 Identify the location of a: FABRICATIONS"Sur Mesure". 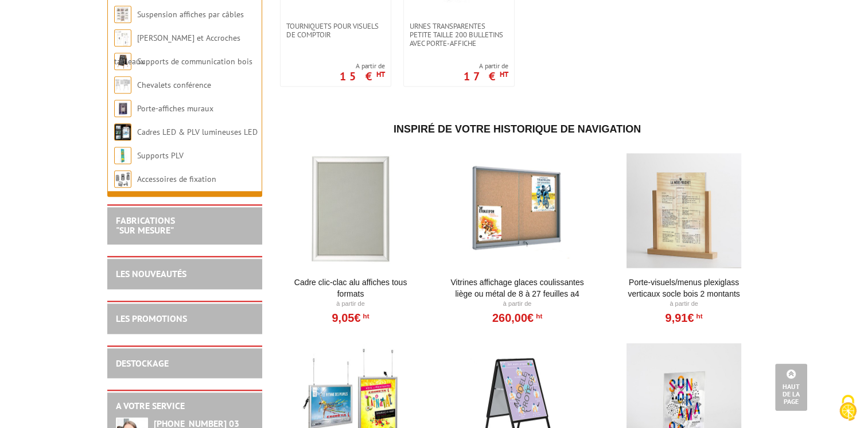
(145, 226).